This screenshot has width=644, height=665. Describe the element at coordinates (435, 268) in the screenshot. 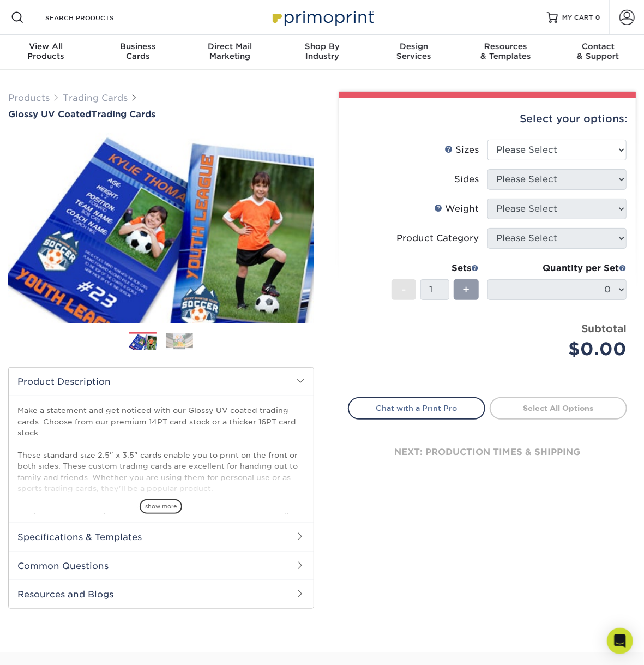

I see `div: Sets` at that location.